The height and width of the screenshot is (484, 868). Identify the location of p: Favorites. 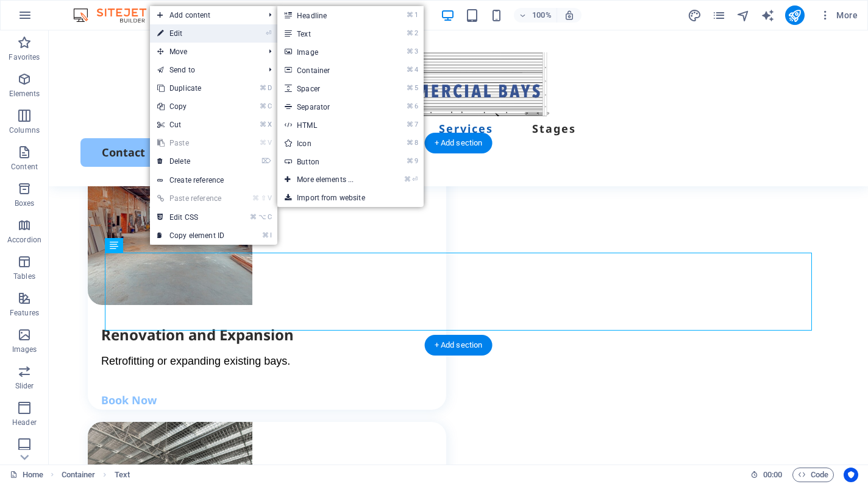
(24, 57).